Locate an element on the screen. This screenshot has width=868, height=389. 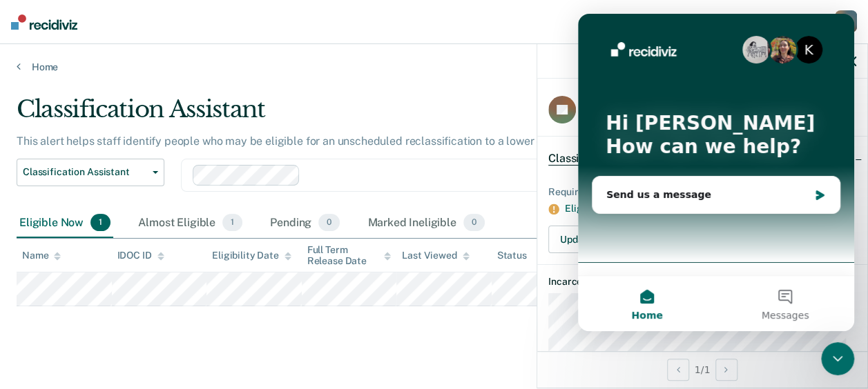
div: Full Term Release Date is located at coordinates (349, 256).